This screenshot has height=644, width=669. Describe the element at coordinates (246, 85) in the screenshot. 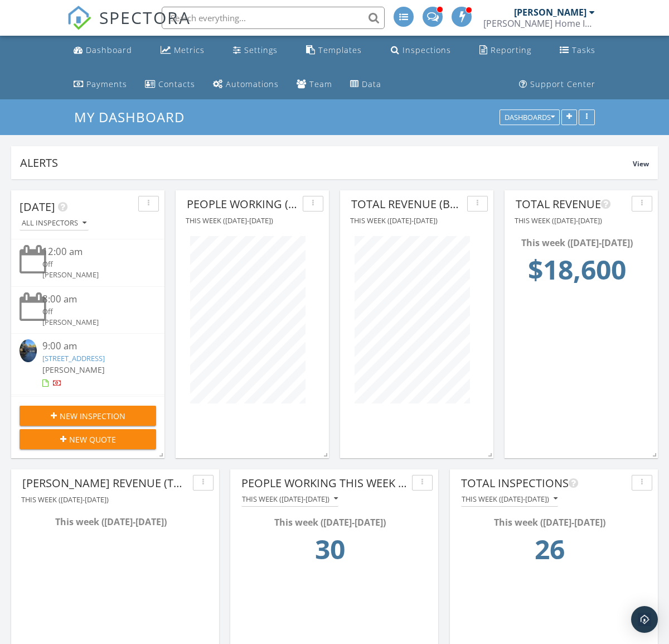

I see `a: Automations (Advanced)` at that location.